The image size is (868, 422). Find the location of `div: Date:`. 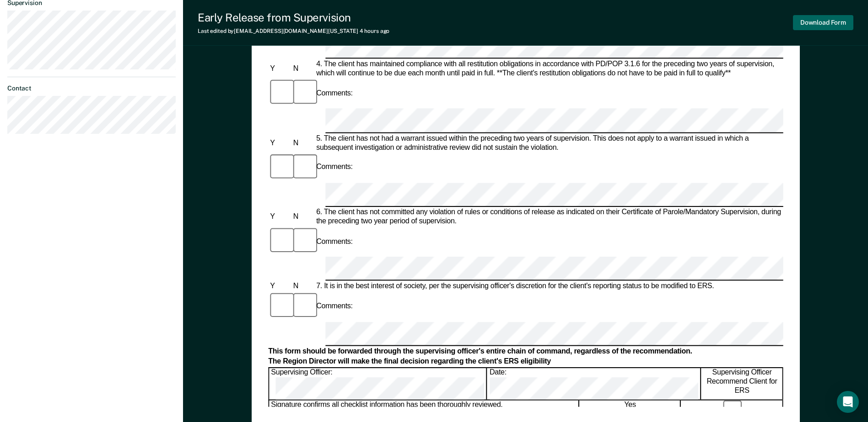

div: Date: is located at coordinates (594, 384).